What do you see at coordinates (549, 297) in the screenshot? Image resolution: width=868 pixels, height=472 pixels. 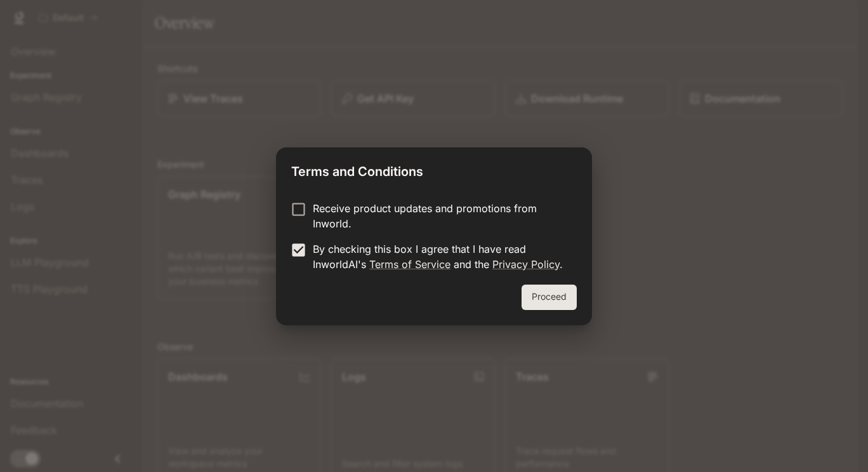 I see `button: Proceed` at bounding box center [549, 297].